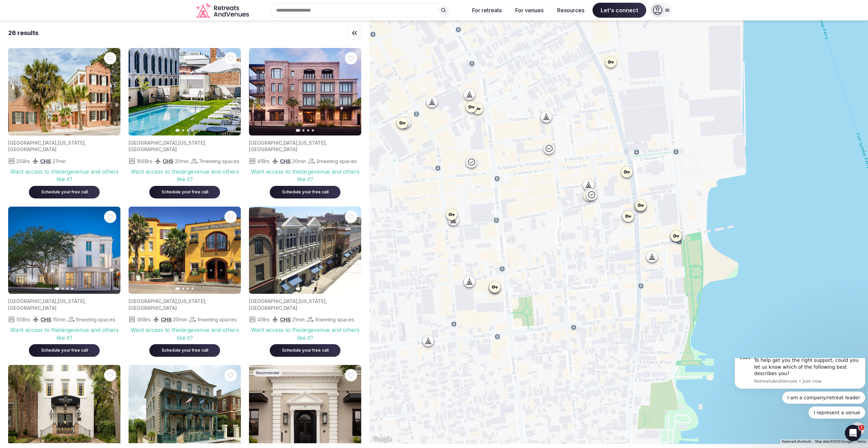 The image size is (868, 448). What do you see at coordinates (223, 10) in the screenshot?
I see `svg: Retreats and Venues company logo` at bounding box center [223, 10].